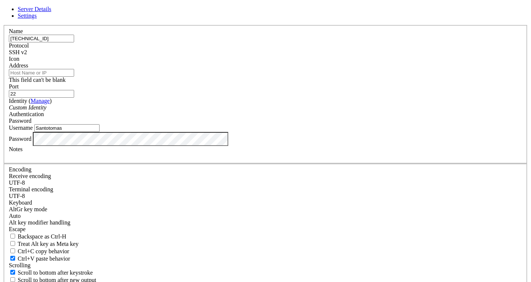  What do you see at coordinates (26, 114) in the screenshot?
I see `label: Authentication` at bounding box center [26, 114].